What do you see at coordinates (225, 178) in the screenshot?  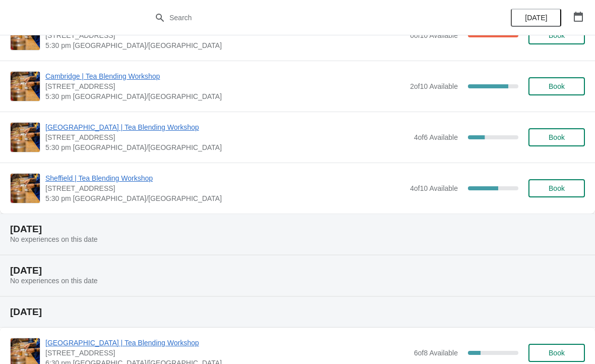 I see `span: Sheffield | Tea Blending Workshop` at bounding box center [225, 178].